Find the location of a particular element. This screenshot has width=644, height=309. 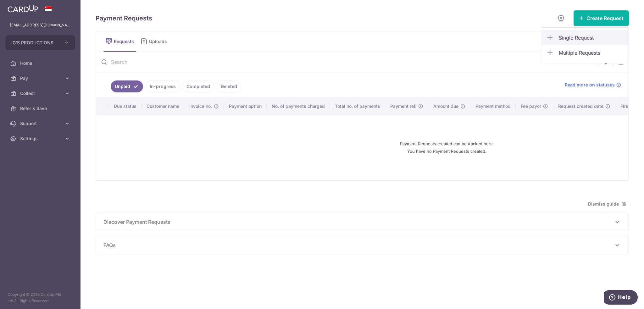

span: Payment ref. is located at coordinates (404, 107).